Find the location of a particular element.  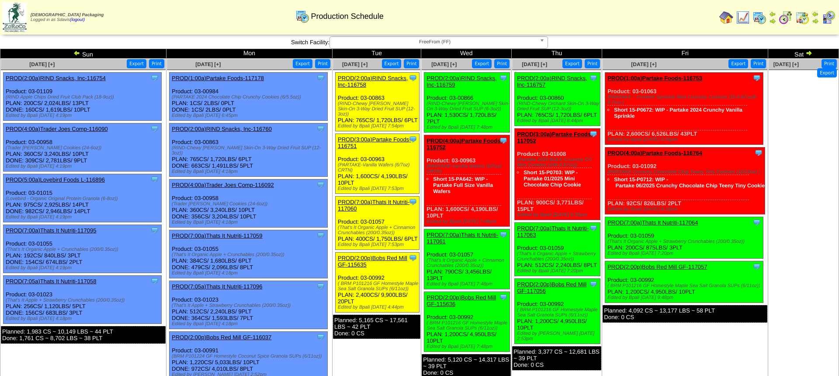

td: Thu is located at coordinates (557, 54).